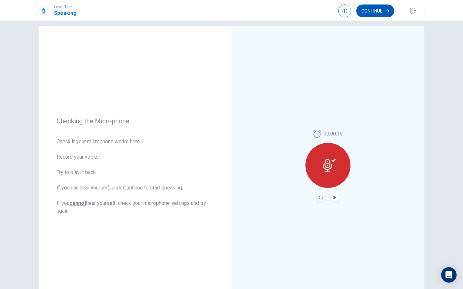 The height and width of the screenshot is (289, 463). I want to click on div: Open Intercom Messenger, so click(448, 275).